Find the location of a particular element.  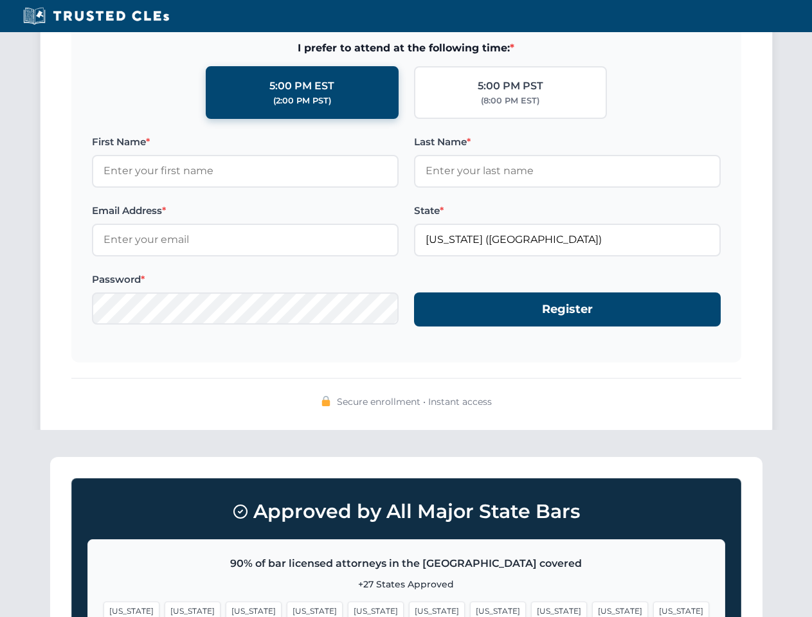

input: Enter your first name is located at coordinates (245, 171).